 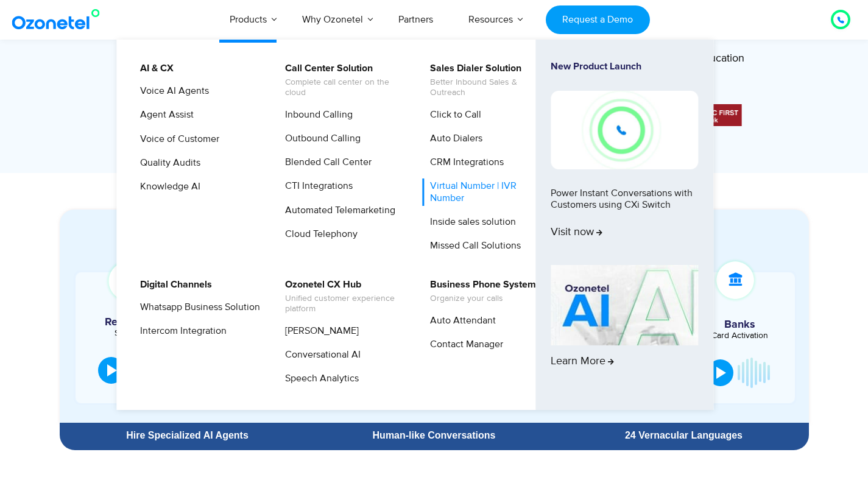 I want to click on a: Sales Dialer SolutionBetter Inbound Sales & Outreach, so click(x=487, y=80).